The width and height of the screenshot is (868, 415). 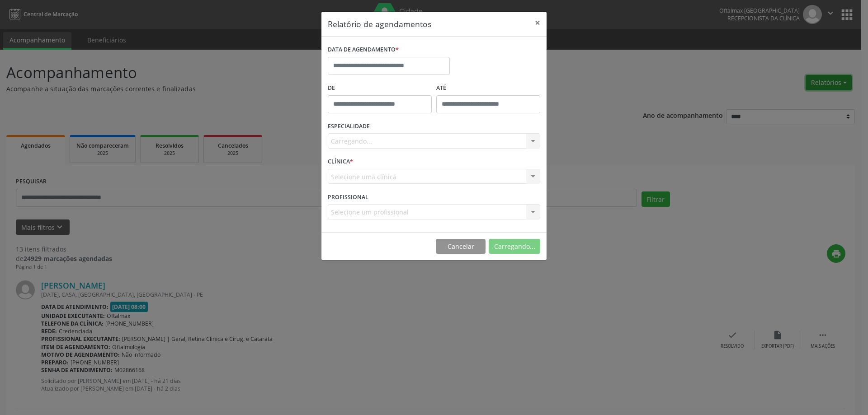 I want to click on label: ATÉ, so click(x=488, y=89).